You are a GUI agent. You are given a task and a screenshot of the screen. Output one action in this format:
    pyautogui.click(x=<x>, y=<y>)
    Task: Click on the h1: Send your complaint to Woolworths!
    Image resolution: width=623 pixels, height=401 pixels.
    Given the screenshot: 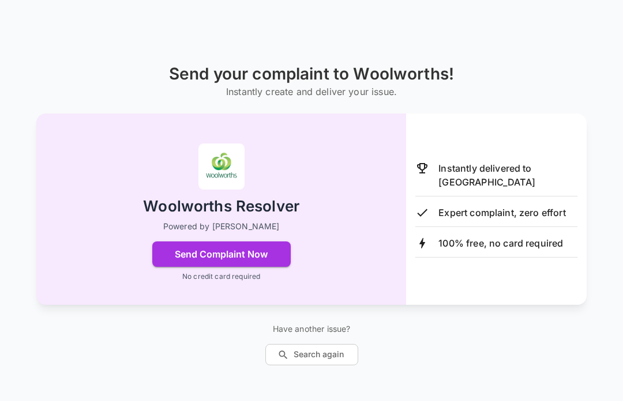 What is the action you would take?
    pyautogui.click(x=311, y=74)
    